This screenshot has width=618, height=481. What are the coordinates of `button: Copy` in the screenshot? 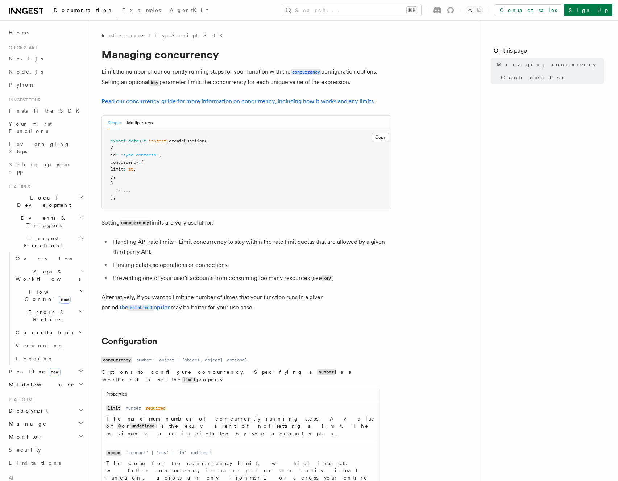 It's located at (380, 137).